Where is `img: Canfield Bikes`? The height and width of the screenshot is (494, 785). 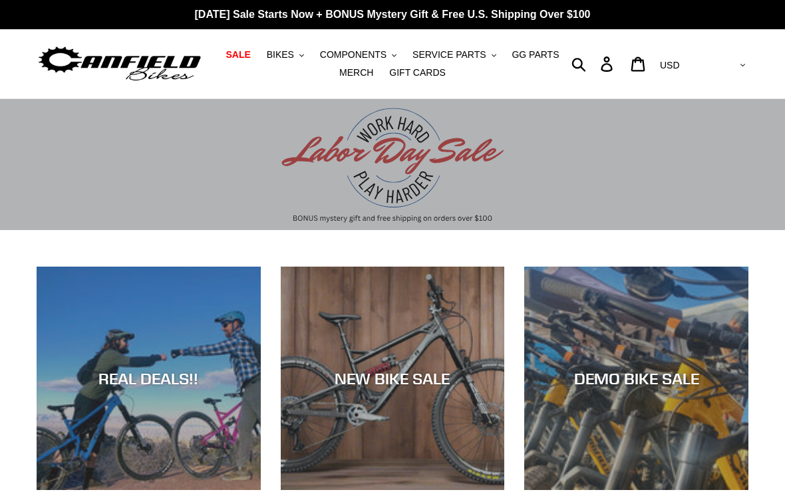
img: Canfield Bikes is located at coordinates (120, 64).